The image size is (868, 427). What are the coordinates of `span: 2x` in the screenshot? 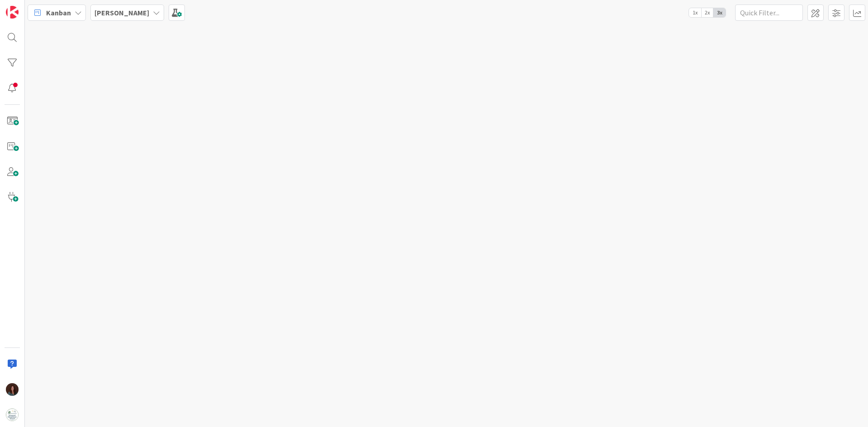 It's located at (707, 13).